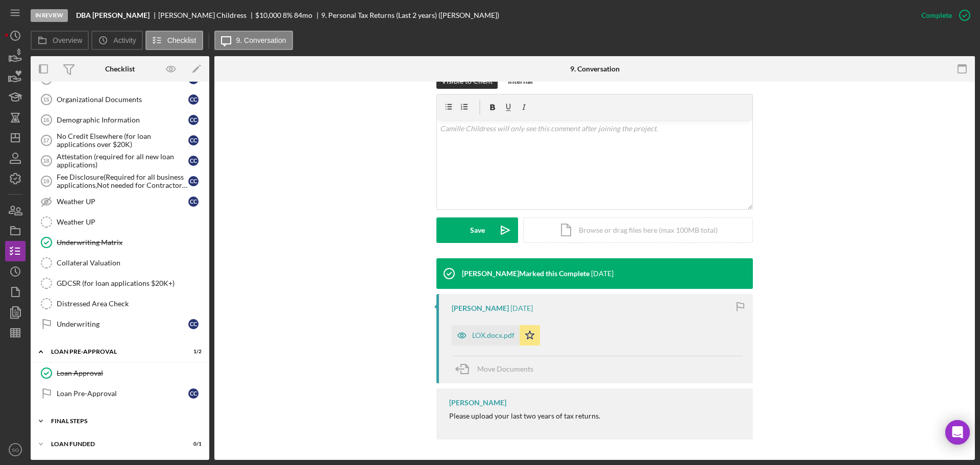  Describe the element at coordinates (15, 450) in the screenshot. I see `text: SO` at that location.